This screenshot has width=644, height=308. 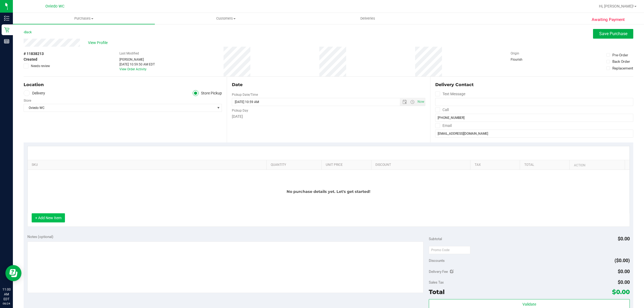 I want to click on label: Origin, so click(x=515, y=54).